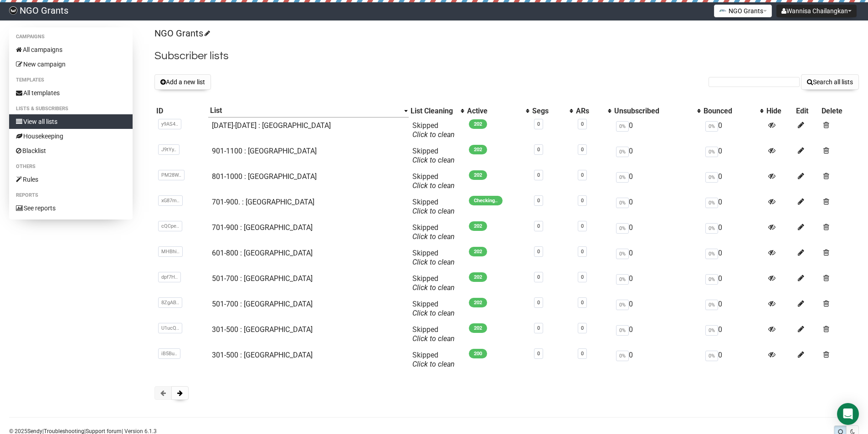 The height and width of the screenshot is (434, 868). Describe the element at coordinates (839, 111) in the screenshot. I see `div: Delete` at that location.